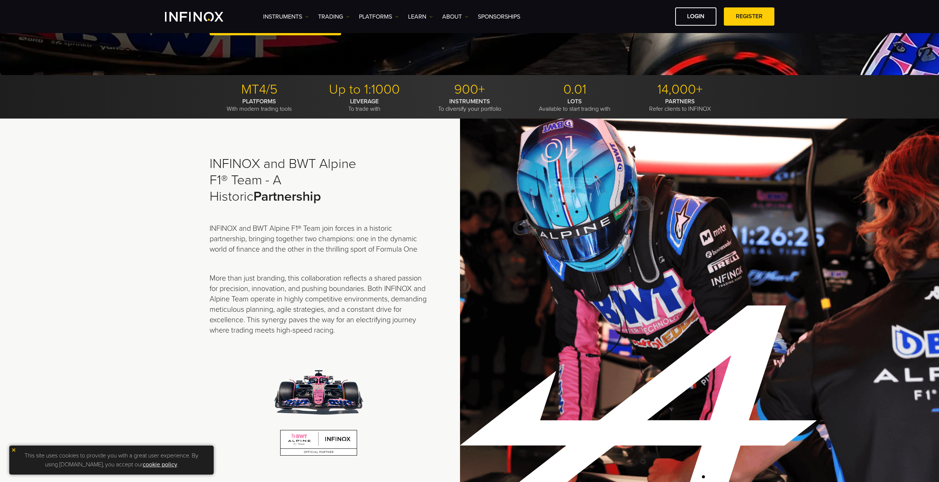  Describe the element at coordinates (319, 239) in the screenshot. I see `p: INFINOX and BWT Alpine F1® Team join forces in a historic partnership, bringing together two cham...` at that location.